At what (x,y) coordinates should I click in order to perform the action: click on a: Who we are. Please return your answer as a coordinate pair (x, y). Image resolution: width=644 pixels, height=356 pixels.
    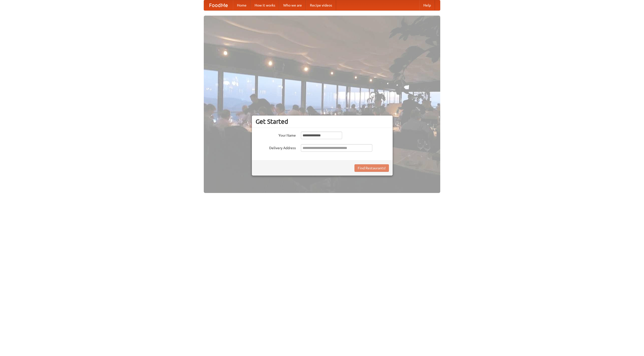
    Looking at the image, I should click on (293, 5).